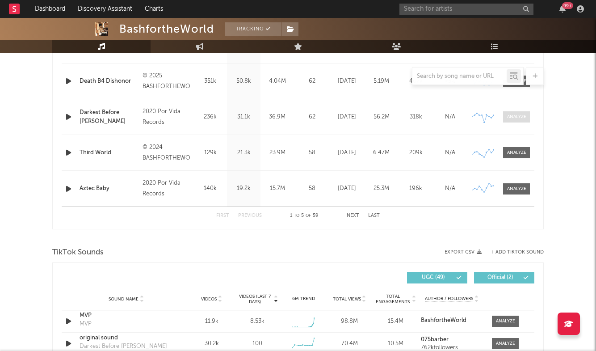 Image resolution: width=596 pixels, height=351 pixels. I want to click on div: 25.3M, so click(381, 189).